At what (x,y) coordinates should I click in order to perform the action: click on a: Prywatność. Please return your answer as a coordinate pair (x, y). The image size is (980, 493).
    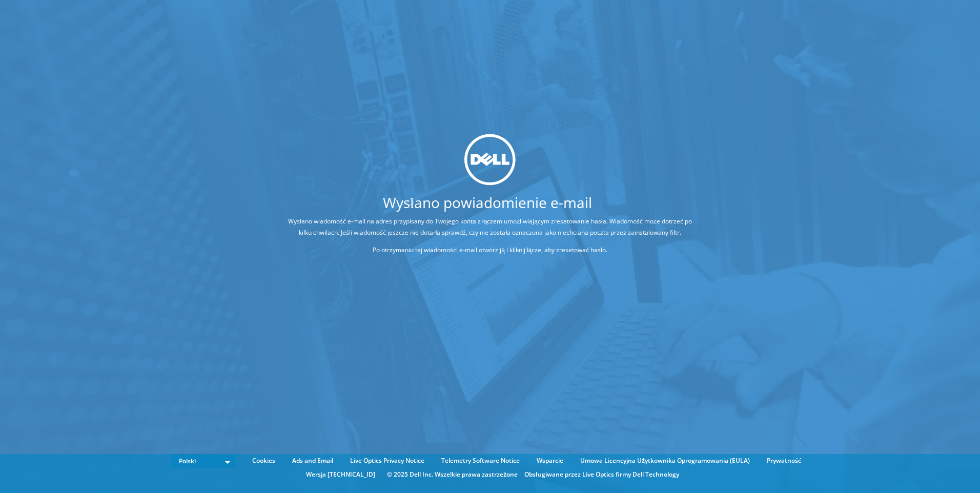
    Looking at the image, I should click on (784, 461).